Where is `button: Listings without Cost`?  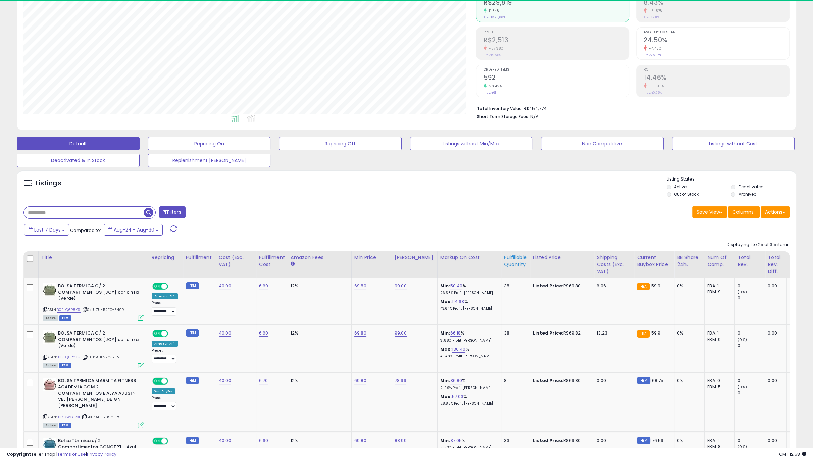 button: Listings without Cost is located at coordinates (734, 144).